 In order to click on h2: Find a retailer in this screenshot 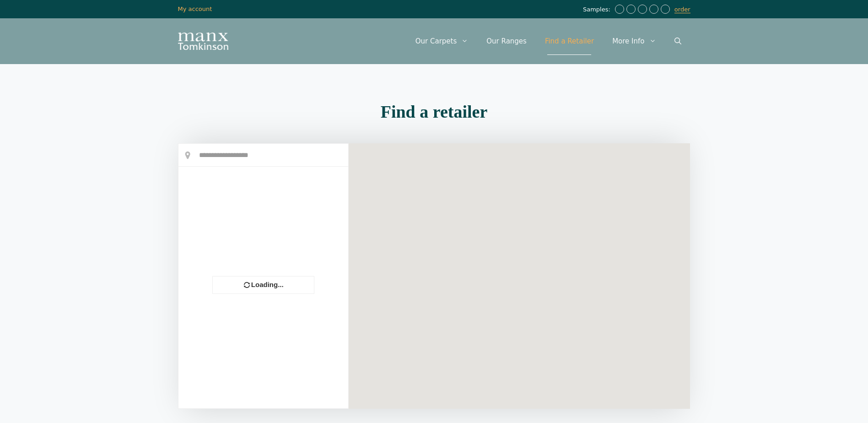, I will do `click(434, 111)`.